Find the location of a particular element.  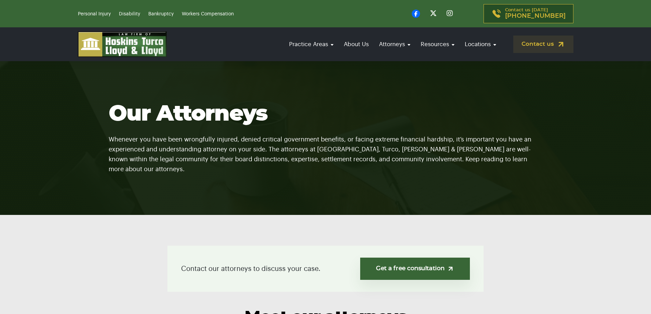

a: Locations is located at coordinates (481, 44).